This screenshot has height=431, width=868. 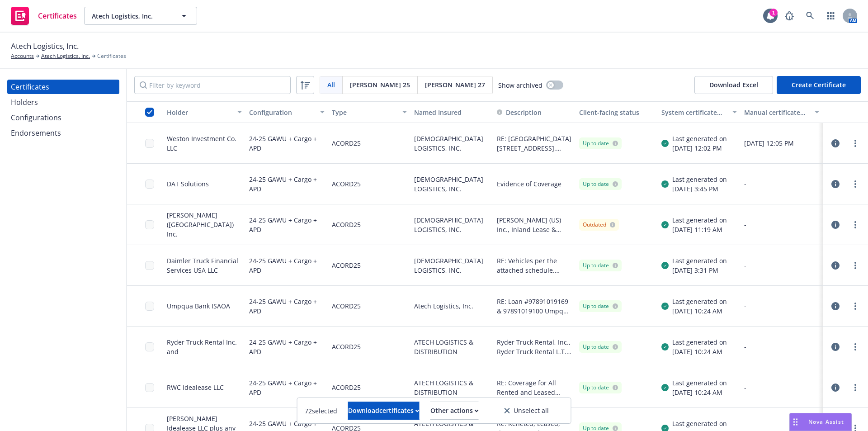 I want to click on button: Type, so click(x=369, y=112).